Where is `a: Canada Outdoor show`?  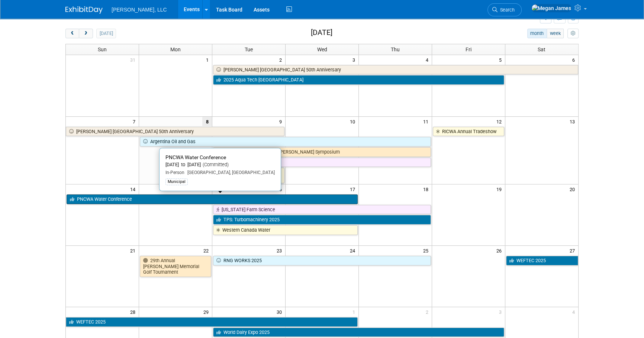
a: Canada Outdoor show is located at coordinates (322, 163).